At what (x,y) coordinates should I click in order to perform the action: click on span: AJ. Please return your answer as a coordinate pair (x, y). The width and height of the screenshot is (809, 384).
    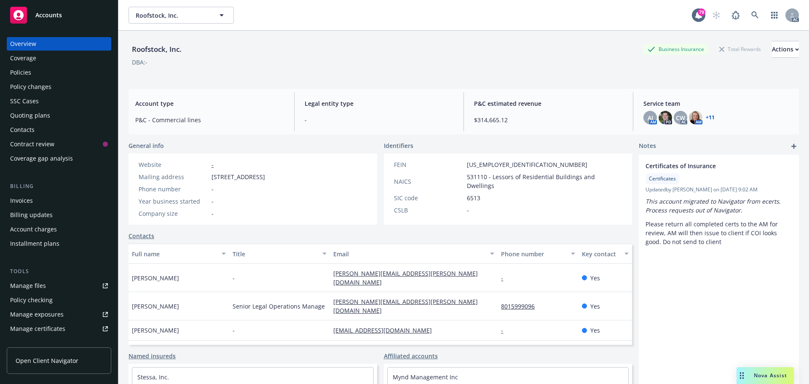
    Looking at the image, I should click on (650, 118).